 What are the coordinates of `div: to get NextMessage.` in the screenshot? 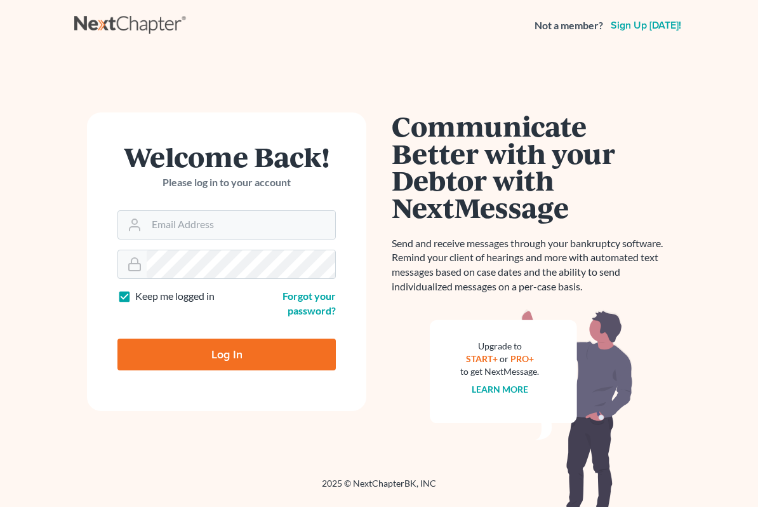 It's located at (500, 372).